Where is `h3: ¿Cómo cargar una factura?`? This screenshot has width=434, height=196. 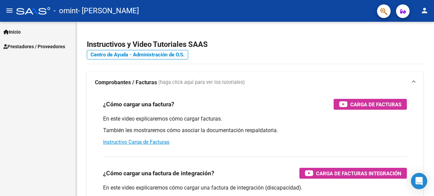 h3: ¿Cómo cargar una factura? is located at coordinates (139, 104).